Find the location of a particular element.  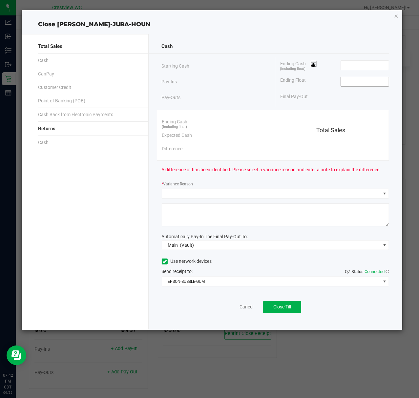

span: EPSON-BUBBLE-GUM is located at coordinates (271, 281).